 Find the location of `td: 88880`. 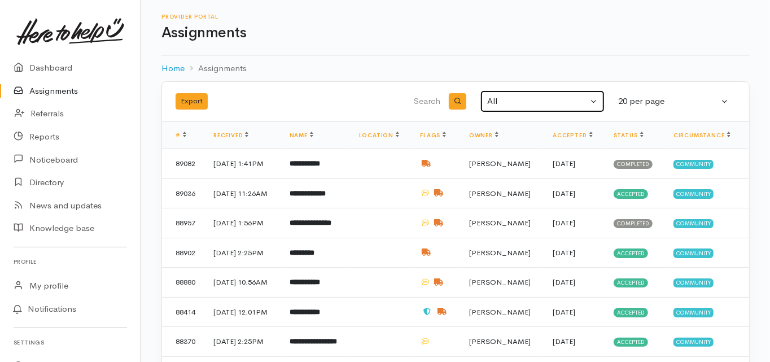

td: 88880 is located at coordinates (183, 282).